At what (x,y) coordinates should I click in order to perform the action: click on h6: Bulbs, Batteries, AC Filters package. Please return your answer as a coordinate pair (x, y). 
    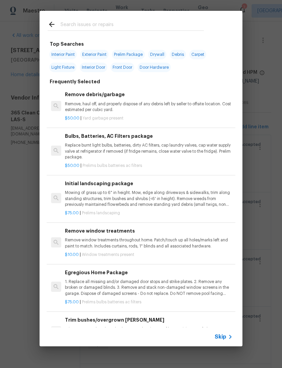
    Looking at the image, I should click on (149, 136).